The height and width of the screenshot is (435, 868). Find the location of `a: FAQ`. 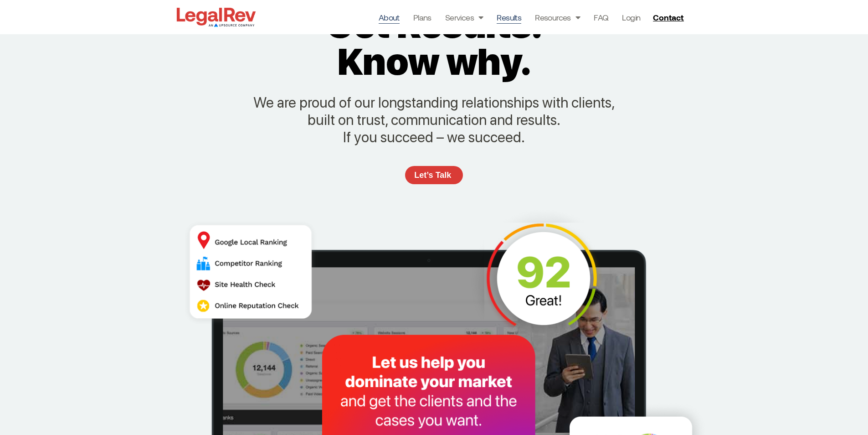

a: FAQ is located at coordinates (601, 17).